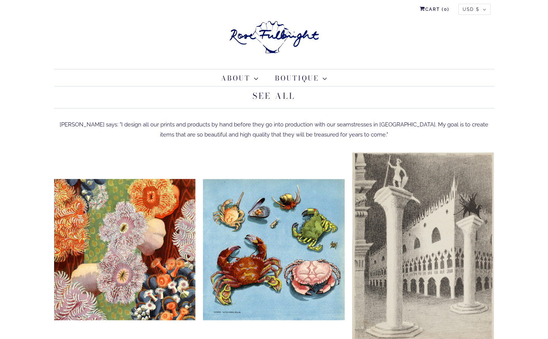 Image resolution: width=548 pixels, height=339 pixels. I want to click on button: USD $, so click(474, 9).